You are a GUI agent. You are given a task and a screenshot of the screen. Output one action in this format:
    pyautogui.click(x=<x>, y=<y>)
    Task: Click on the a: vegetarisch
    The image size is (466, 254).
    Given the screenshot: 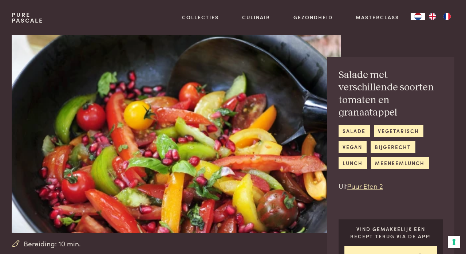 What is the action you would take?
    pyautogui.click(x=399, y=131)
    